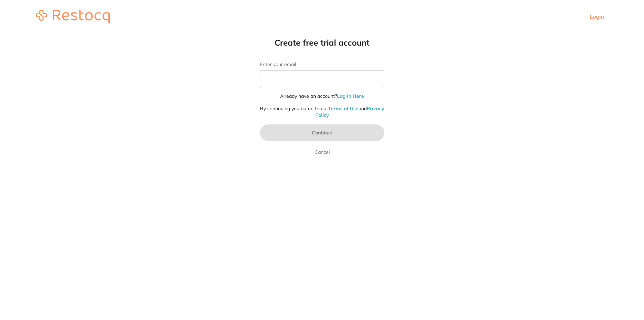  Describe the element at coordinates (322, 133) in the screenshot. I see `button: Continue` at that location.